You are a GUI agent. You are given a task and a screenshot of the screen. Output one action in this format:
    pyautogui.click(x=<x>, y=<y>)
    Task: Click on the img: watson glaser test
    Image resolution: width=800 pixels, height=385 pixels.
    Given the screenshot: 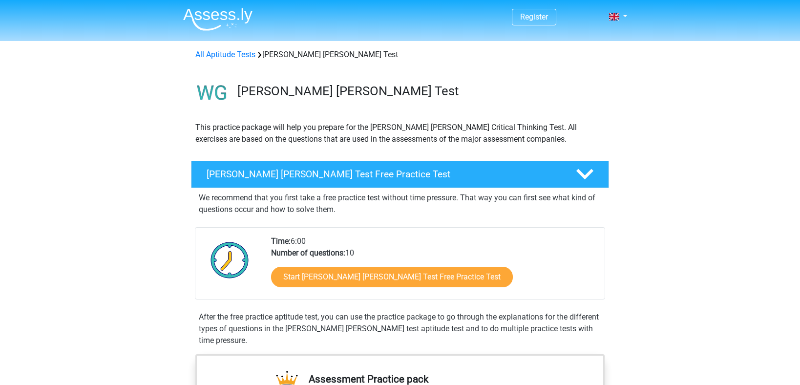 What is the action you would take?
    pyautogui.click(x=212, y=93)
    